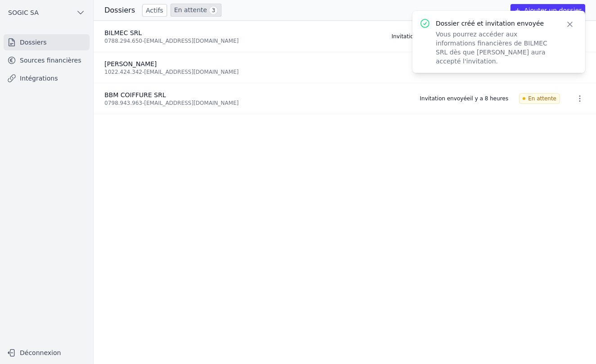 Image resolution: width=596 pixels, height=364 pixels. Describe the element at coordinates (46, 42) in the screenshot. I see `a: Dossiers` at that location.